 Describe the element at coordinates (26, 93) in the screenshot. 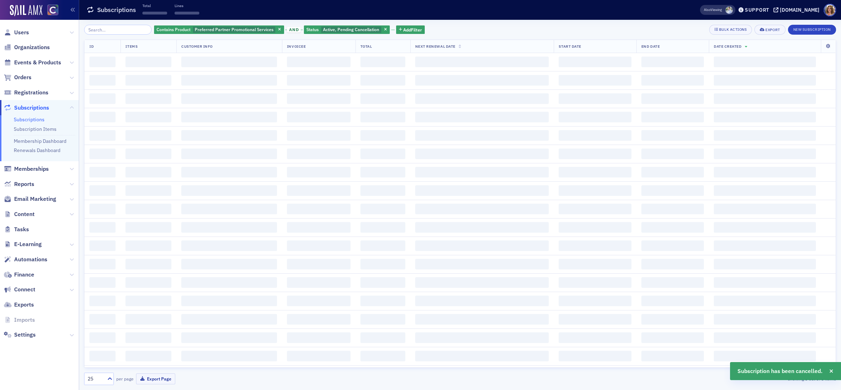

I see `a: Registrations` at that location.